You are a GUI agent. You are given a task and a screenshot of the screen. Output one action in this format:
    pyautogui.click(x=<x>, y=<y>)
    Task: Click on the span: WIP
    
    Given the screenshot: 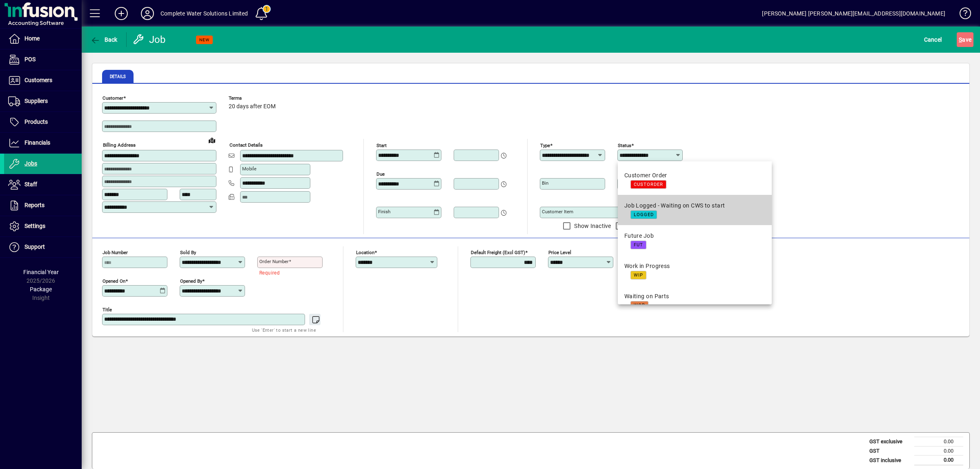 What is the action you would take?
    pyautogui.click(x=638, y=275)
    